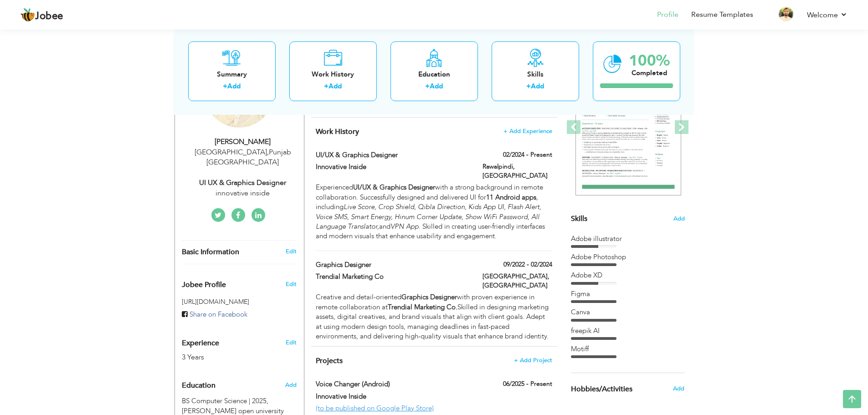 This screenshot has height=415, width=868. Describe the element at coordinates (434, 131) in the screenshot. I see `h4: This helps to show the companies you have worked for.` at that location.